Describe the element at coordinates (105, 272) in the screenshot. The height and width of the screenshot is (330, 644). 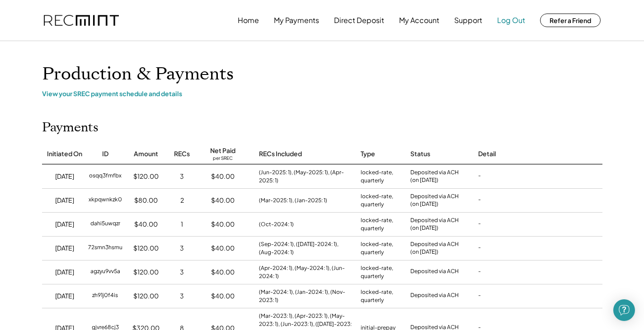
I see `div: agzyu9vv5a` at that location.